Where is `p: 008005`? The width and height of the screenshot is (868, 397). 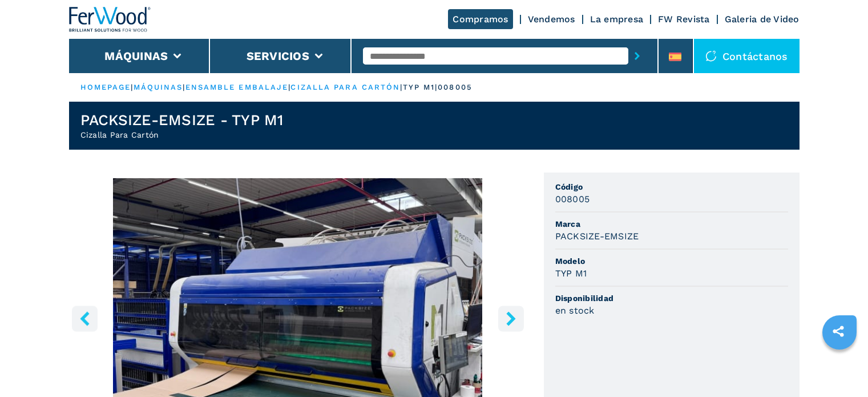 p: 008005 is located at coordinates (455, 88).